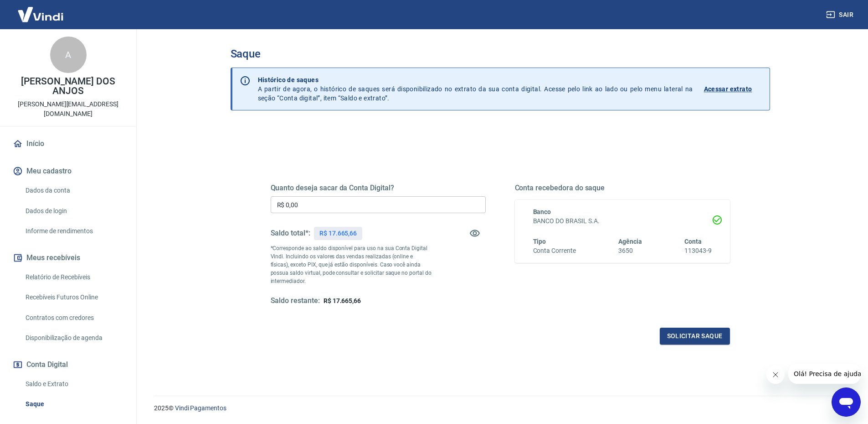  What do you see at coordinates (68, 144) in the screenshot?
I see `a: Início` at bounding box center [68, 144].